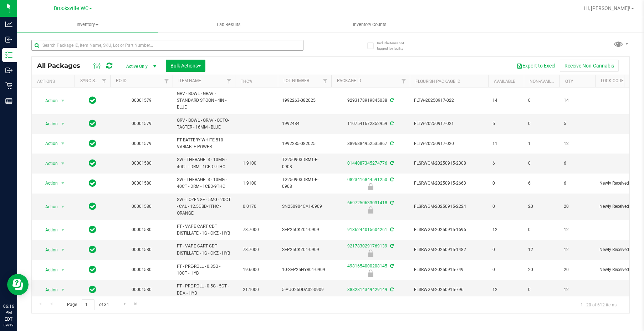 The image size is (644, 331). I want to click on a: PO ID, so click(121, 81).